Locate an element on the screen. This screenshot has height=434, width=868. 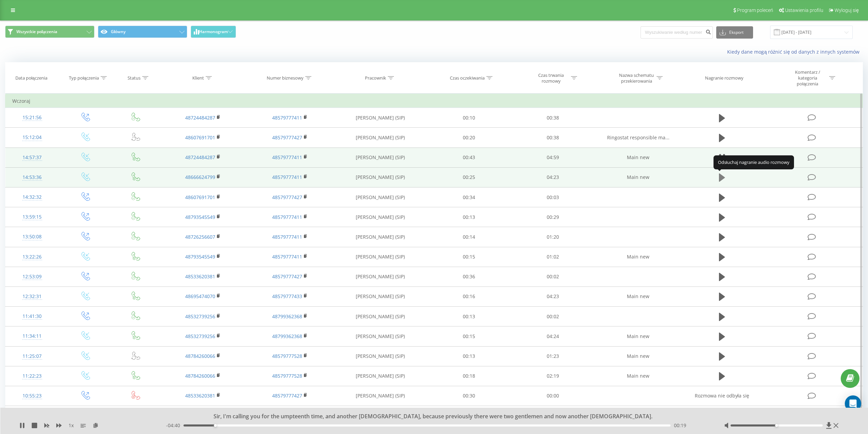
td: 00:30 is located at coordinates (469, 396).